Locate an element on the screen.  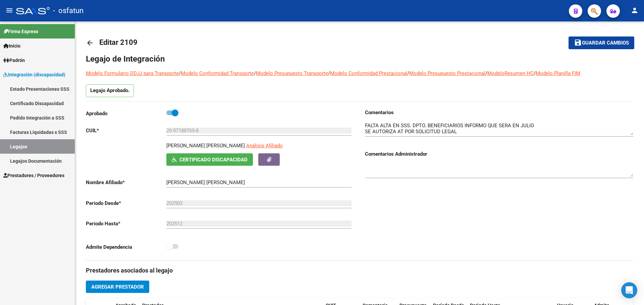
span: Inicio is located at coordinates (11, 46).